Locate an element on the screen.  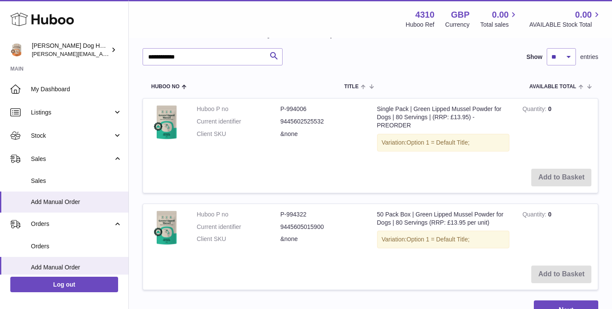
span: Listings is located at coordinates (72, 112).